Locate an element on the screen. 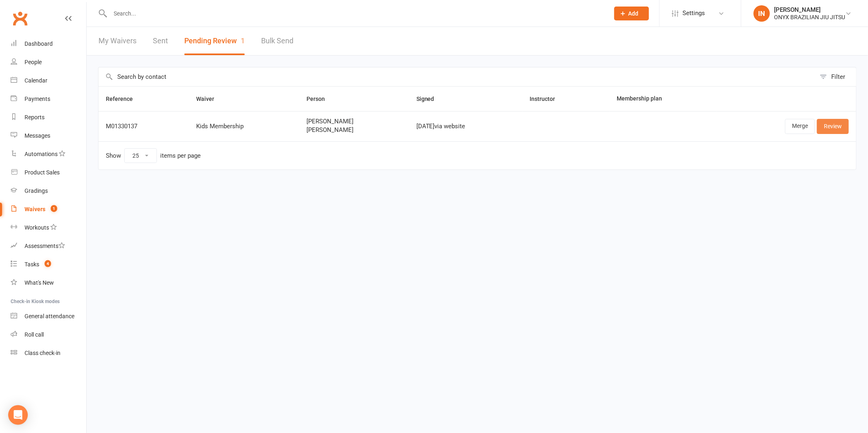 The width and height of the screenshot is (868, 433). div: IN is located at coordinates (761, 14).